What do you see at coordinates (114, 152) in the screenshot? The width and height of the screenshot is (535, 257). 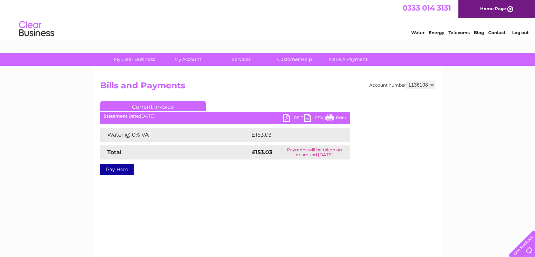 I see `strong: Total` at bounding box center [114, 152].